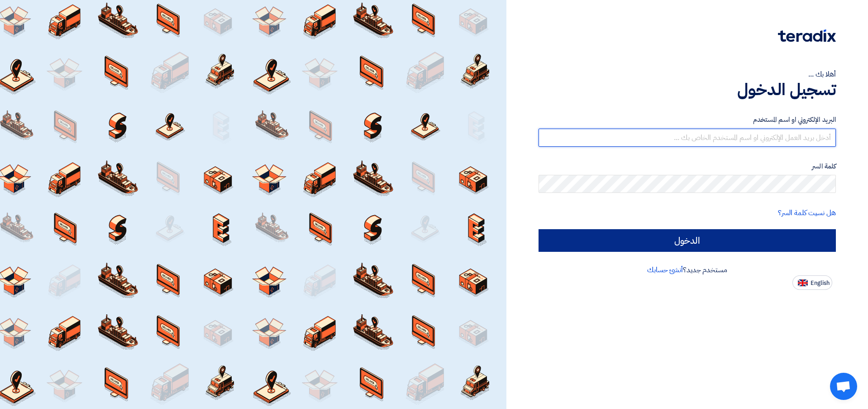 The image size is (868, 409). Describe the element at coordinates (687, 138) in the screenshot. I see `input: أدخل بريد العمل الإلكتروني او اسم المستخدم الخاص بك ...` at that location.